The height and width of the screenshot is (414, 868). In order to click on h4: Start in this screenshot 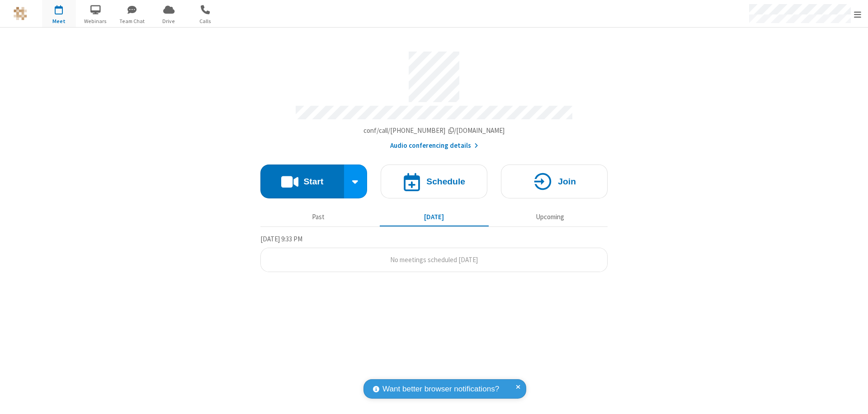, I will do `click(314, 181)`.